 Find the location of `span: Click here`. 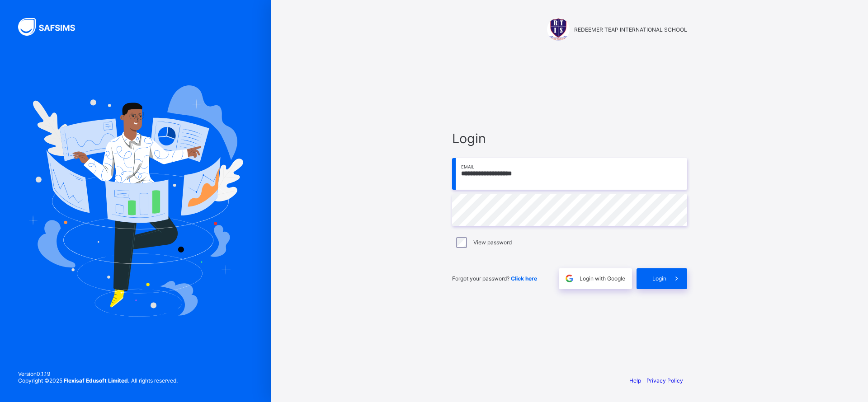

span: Click here is located at coordinates (524, 278).